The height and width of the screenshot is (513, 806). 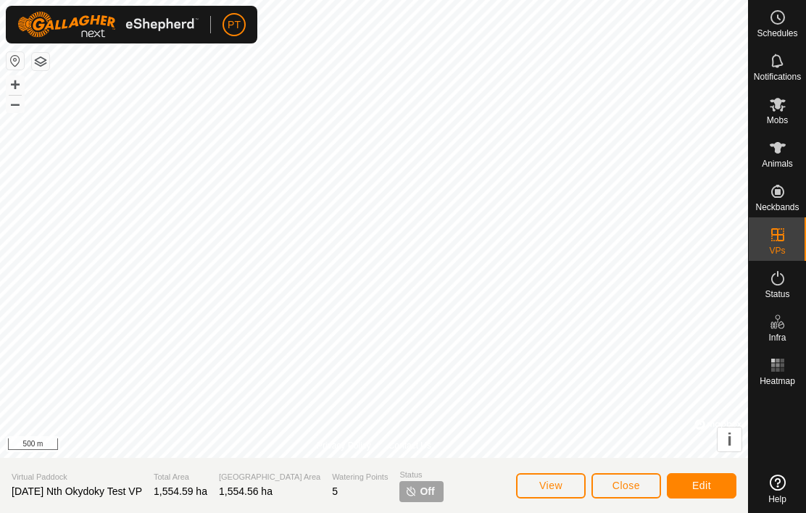 What do you see at coordinates (702, 486) in the screenshot?
I see `span: Edit` at bounding box center [702, 486].